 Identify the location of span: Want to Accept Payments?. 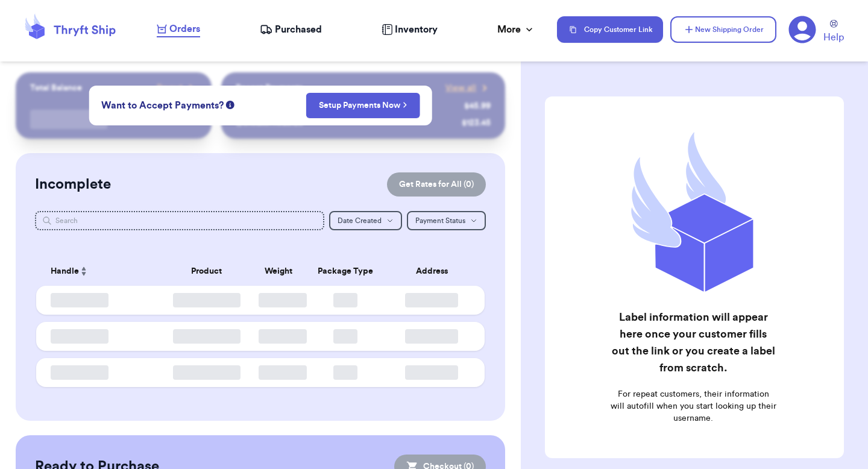
(163, 106).